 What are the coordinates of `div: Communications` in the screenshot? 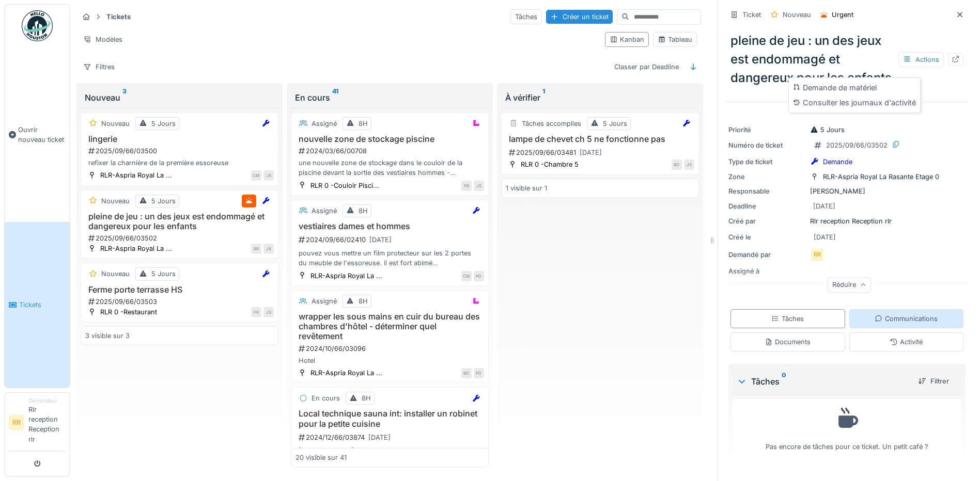 It's located at (906, 319).